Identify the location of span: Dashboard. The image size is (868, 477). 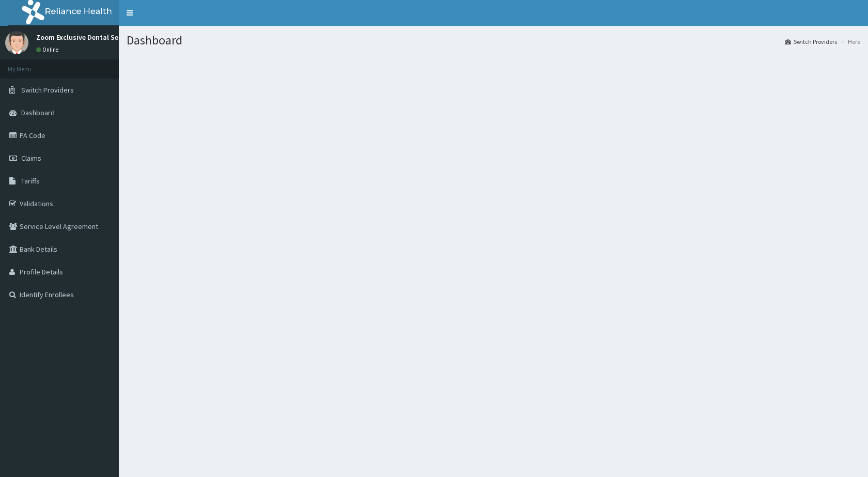
(37, 113).